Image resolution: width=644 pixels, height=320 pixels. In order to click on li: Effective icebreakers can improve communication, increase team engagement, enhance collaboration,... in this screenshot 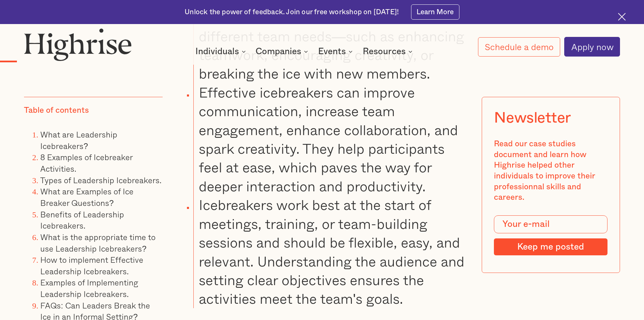, I will do `click(330, 139)`.